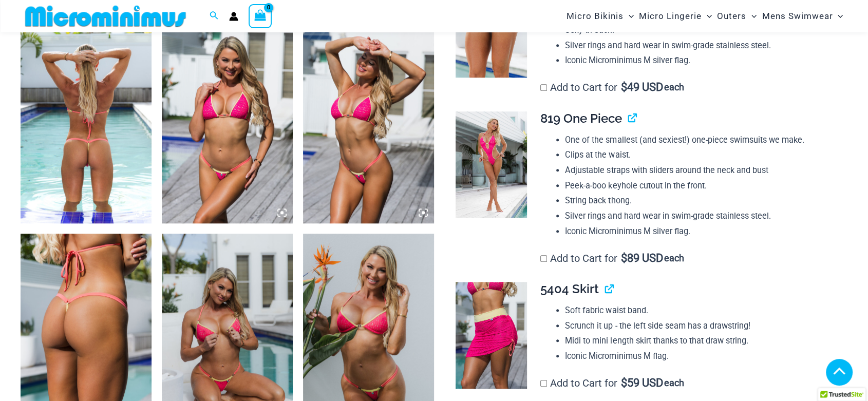 Image resolution: width=868 pixels, height=401 pixels. What do you see at coordinates (105, 16) in the screenshot?
I see `img: MM SHOP LOGO FLAT` at bounding box center [105, 16].